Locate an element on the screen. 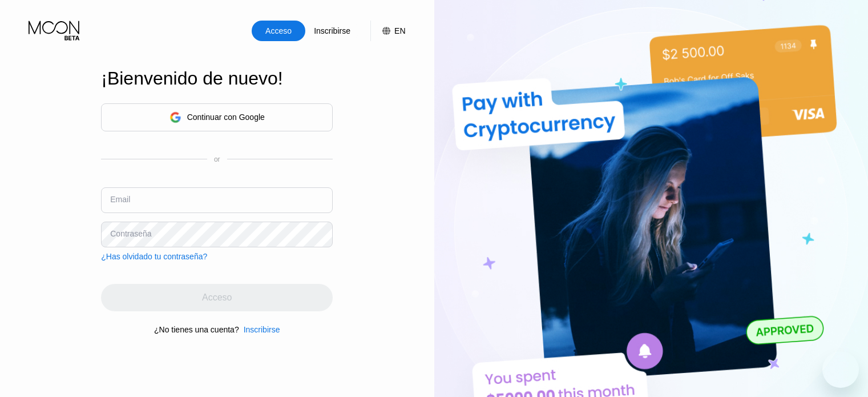 This screenshot has width=868, height=397. div: Email is located at coordinates (120, 199).